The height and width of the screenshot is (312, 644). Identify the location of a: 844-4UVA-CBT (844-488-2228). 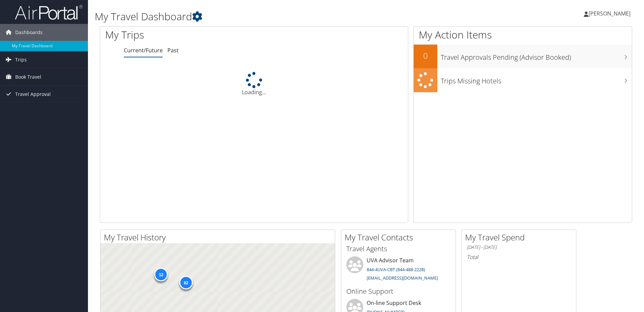
(396, 270).